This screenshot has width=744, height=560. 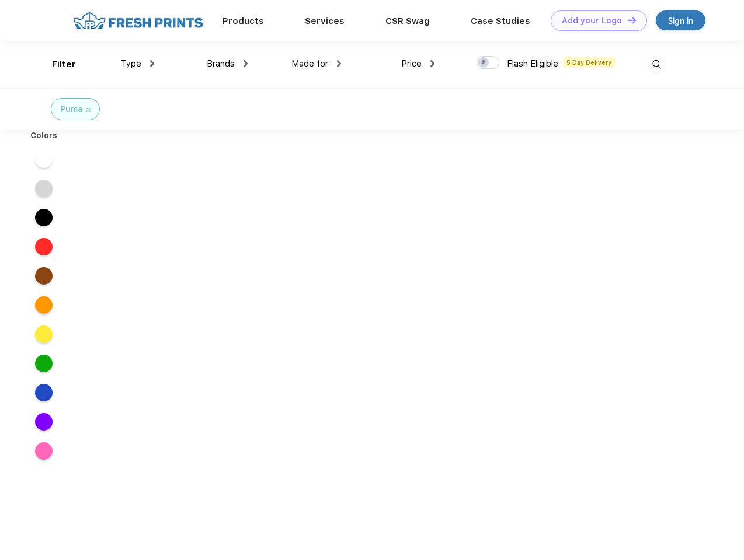 I want to click on a: CSR Swag, so click(x=408, y=21).